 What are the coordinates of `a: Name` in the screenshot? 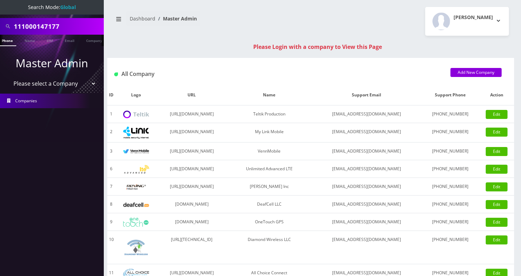 It's located at (30, 40).